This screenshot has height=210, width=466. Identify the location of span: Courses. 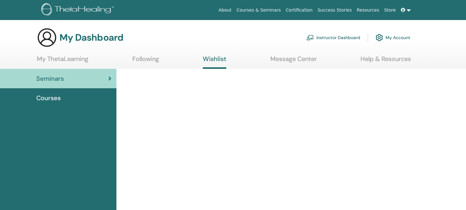
(48, 98).